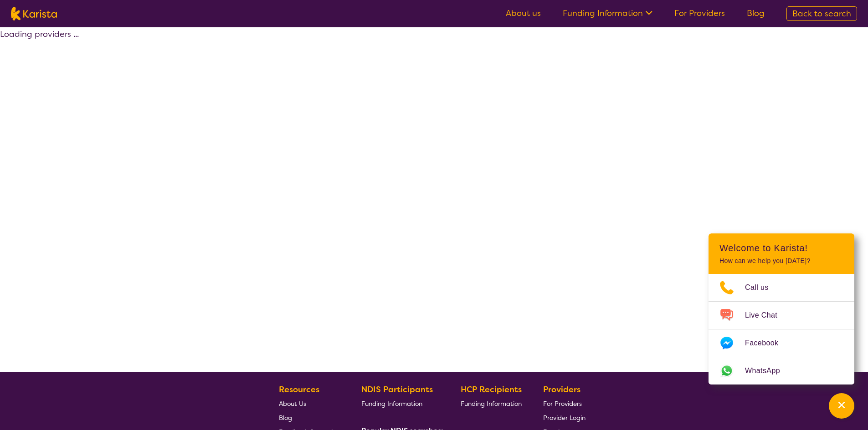 The image size is (868, 430). Describe the element at coordinates (762, 288) in the screenshot. I see `span: Call us` at that location.